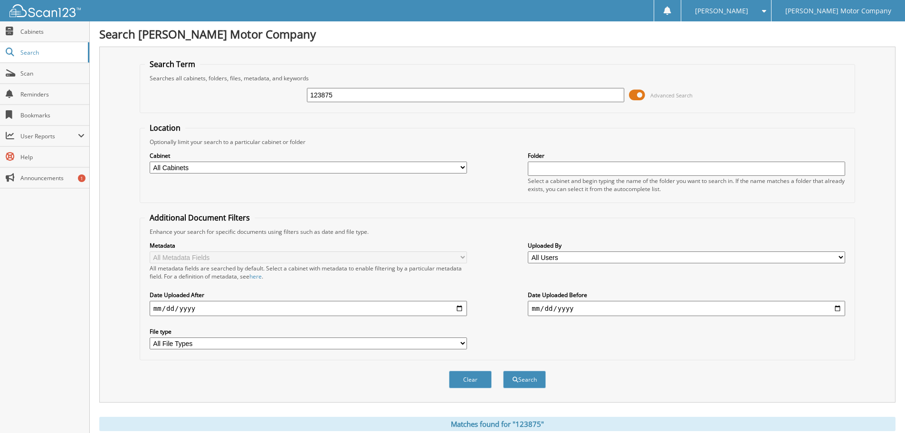 The height and width of the screenshot is (433, 905). I want to click on input: start, so click(308, 308).